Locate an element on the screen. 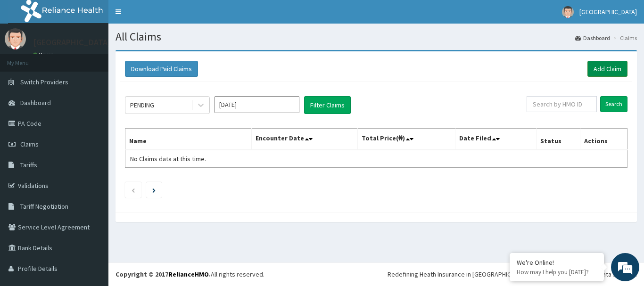  a: Add Claim is located at coordinates (607, 69).